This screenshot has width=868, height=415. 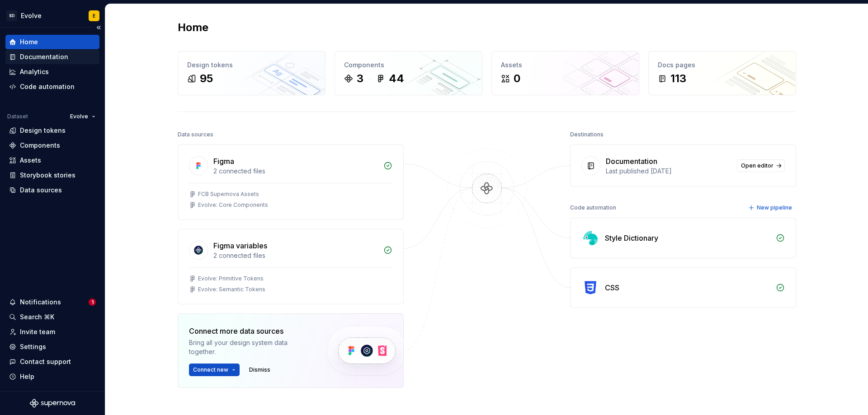 What do you see at coordinates (250, 331) in the screenshot?
I see `div: Connect more data sources` at bounding box center [250, 331].